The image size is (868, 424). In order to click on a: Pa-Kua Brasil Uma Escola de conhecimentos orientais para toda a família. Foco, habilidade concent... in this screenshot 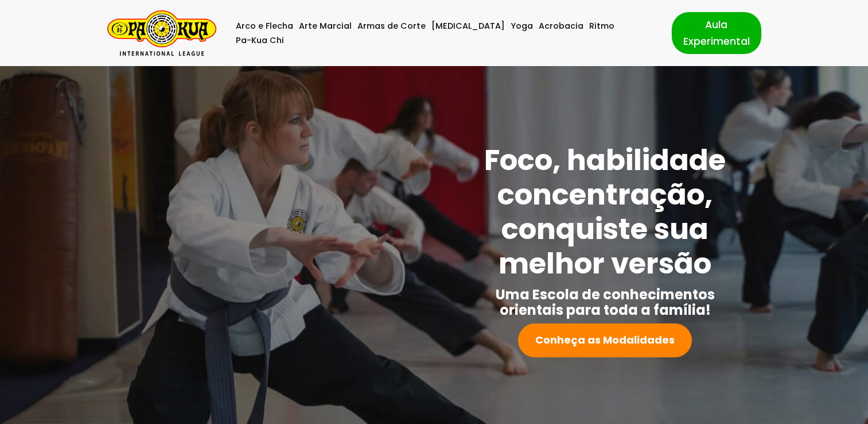, I will do `click(162, 33)`.